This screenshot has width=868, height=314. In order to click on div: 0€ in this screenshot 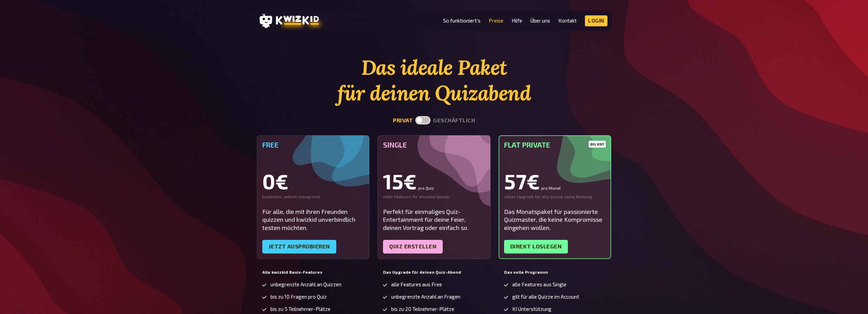, I will do `click(313, 181)`.